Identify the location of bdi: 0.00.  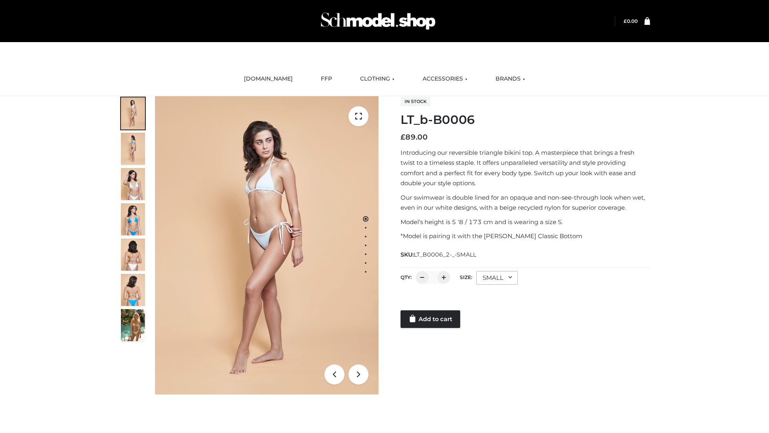
(631, 21).